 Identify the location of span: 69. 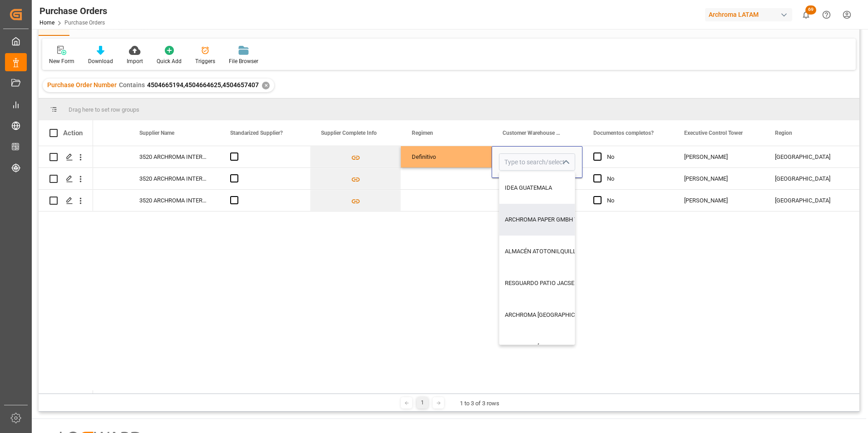
(810, 10).